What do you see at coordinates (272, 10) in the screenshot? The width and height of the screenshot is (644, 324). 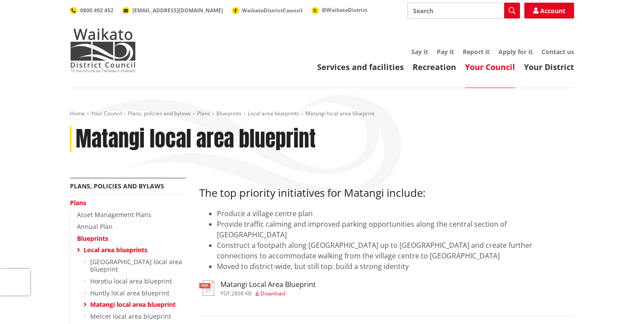 I see `span: WaikatoDistrictCouncil` at bounding box center [272, 10].